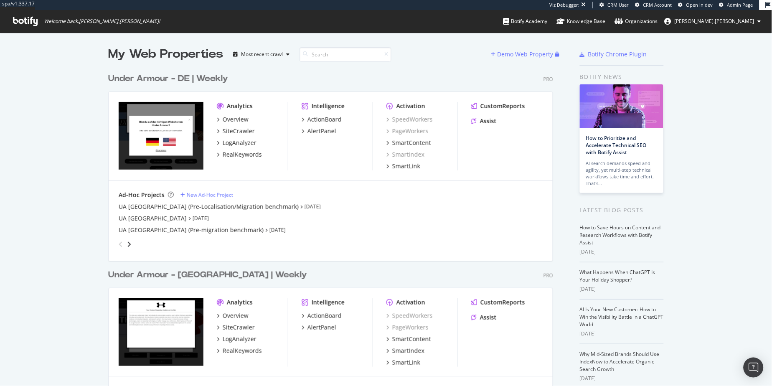  Describe the element at coordinates (613, 54) in the screenshot. I see `a: Botify Chrome Plugin` at that location.